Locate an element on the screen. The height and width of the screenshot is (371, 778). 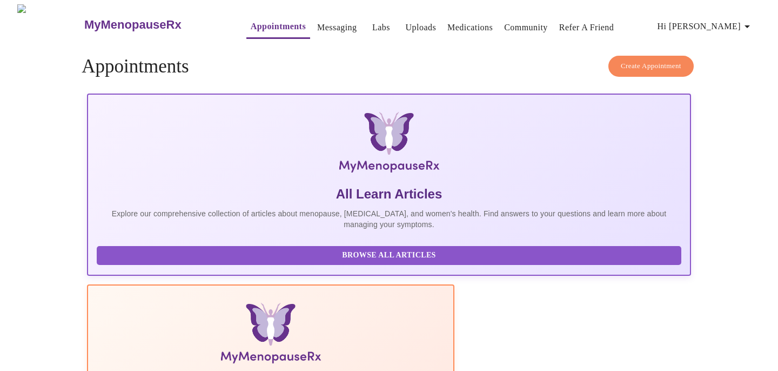
h3: MyMenopauseRx is located at coordinates (133, 25).